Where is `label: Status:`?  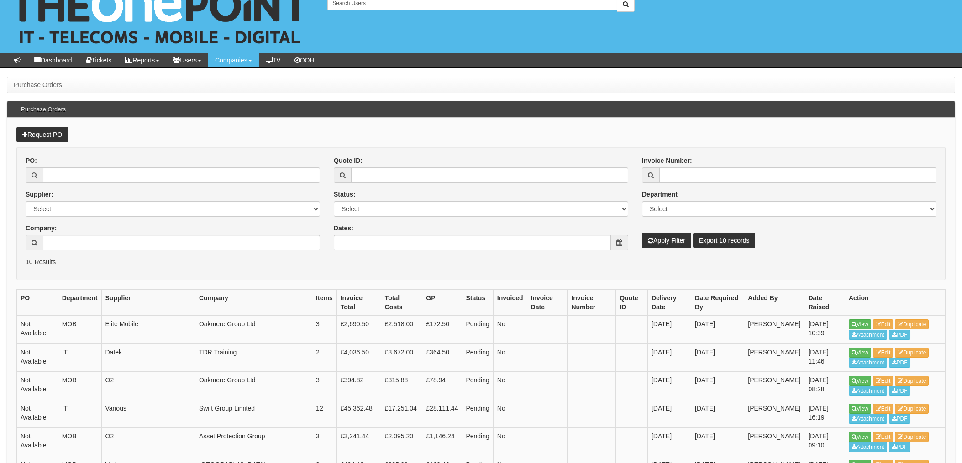 label: Status: is located at coordinates (344, 194).